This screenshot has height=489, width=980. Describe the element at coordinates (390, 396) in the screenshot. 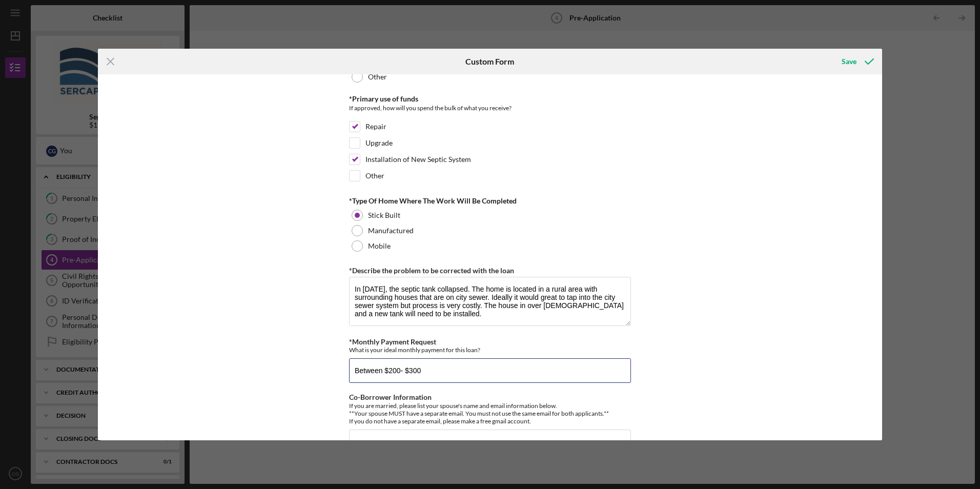

I see `label: Co-Borrower Information` at that location.